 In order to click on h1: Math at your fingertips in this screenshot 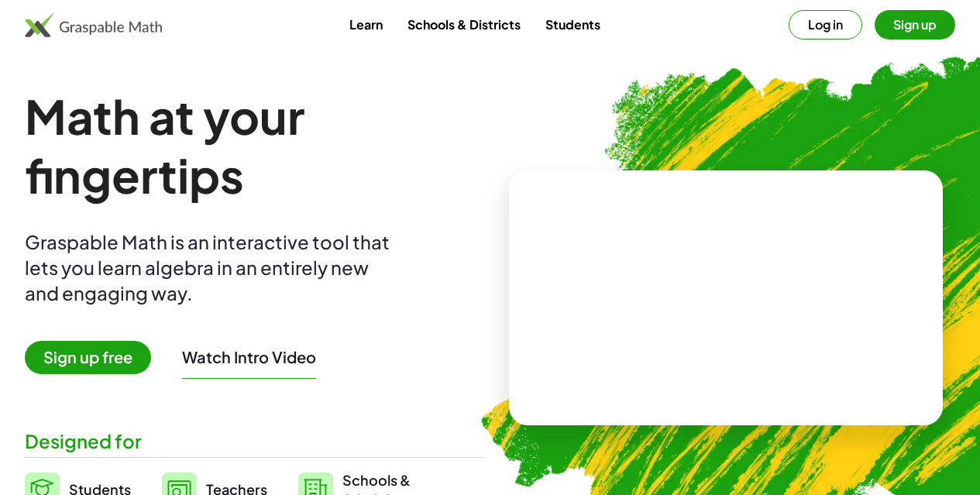, I will do `click(254, 146)`.